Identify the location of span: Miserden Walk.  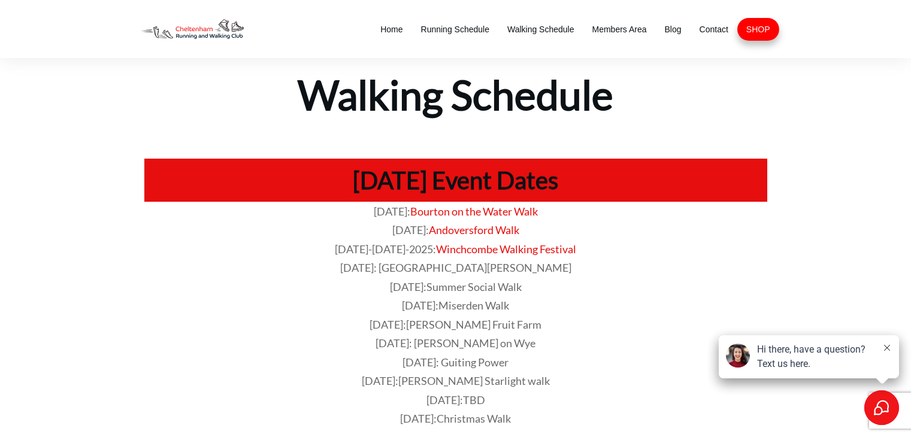
(474, 305).